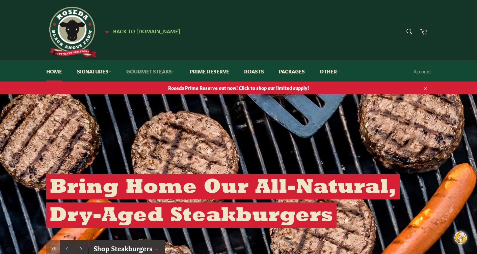 Image resolution: width=477 pixels, height=254 pixels. I want to click on a: Other, so click(329, 71).